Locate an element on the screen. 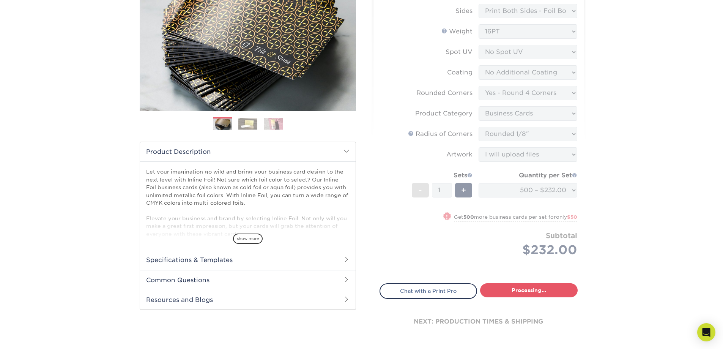  div: Open Intercom Messenger is located at coordinates (707, 332).